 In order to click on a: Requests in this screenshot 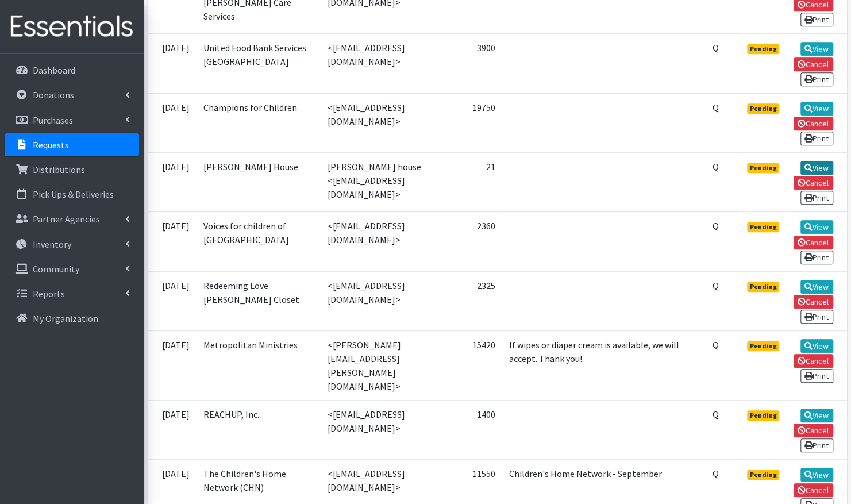, I will do `click(72, 145)`.